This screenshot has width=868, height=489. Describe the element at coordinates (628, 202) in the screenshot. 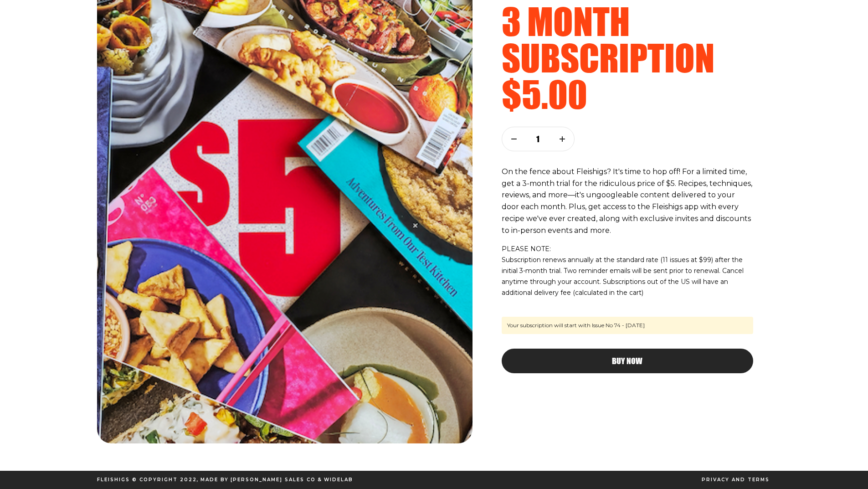

I see `p: On the fence about Fleishigs? It's time to hop off! For a limited time, get a 3-month trial for t...` at that location.